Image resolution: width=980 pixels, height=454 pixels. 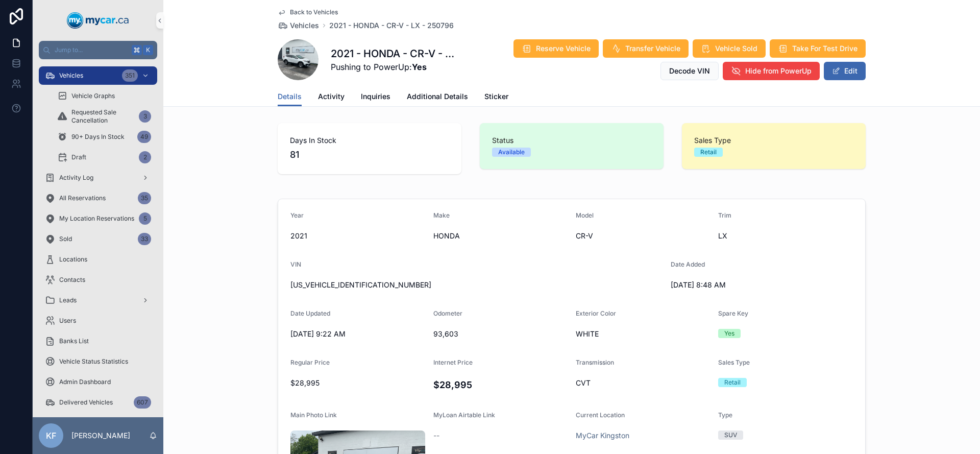 What do you see at coordinates (86, 402) in the screenshot?
I see `span: Delivered Vehicles` at bounding box center [86, 402].